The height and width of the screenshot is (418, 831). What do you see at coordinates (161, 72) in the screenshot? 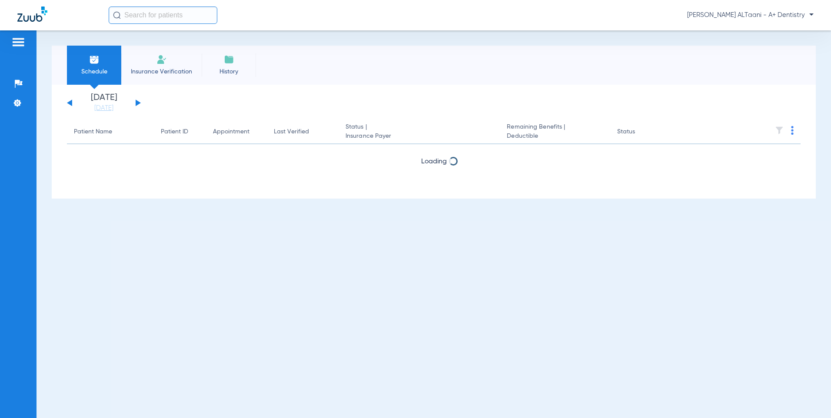
I see `span: Insurance Verification` at bounding box center [161, 72].